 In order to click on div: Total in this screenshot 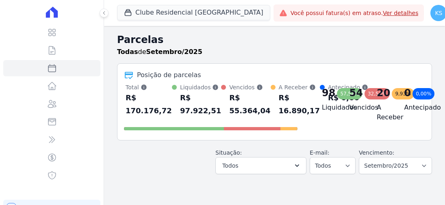, I will do `click(149, 87)`.